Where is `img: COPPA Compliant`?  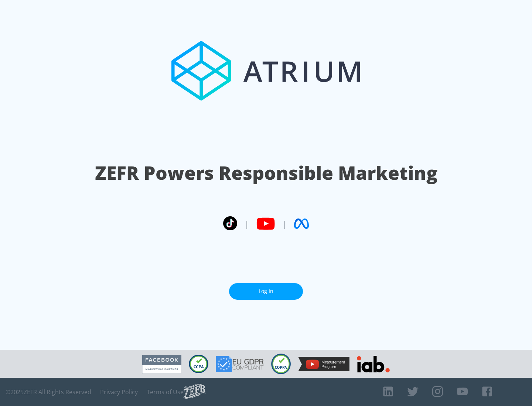
img: COPPA Compliant is located at coordinates (281, 364).